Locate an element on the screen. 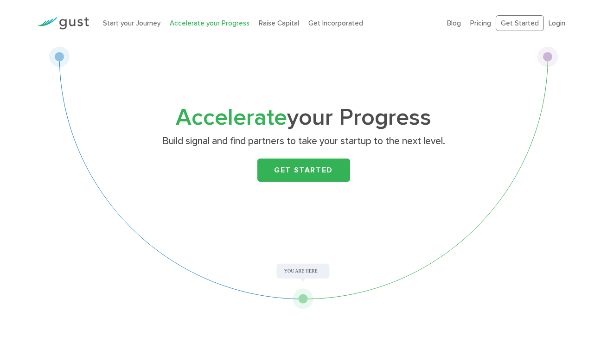 This screenshot has width=607, height=337. p: Build signal and find partners to take your startup to the next level. is located at coordinates (303, 141).